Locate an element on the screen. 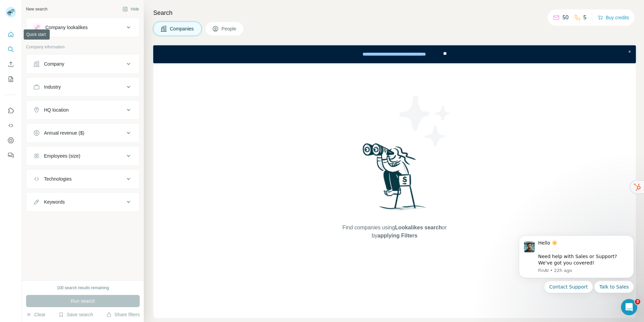 The width and height of the screenshot is (644, 322). button: Enrich CSV is located at coordinates (11, 64).